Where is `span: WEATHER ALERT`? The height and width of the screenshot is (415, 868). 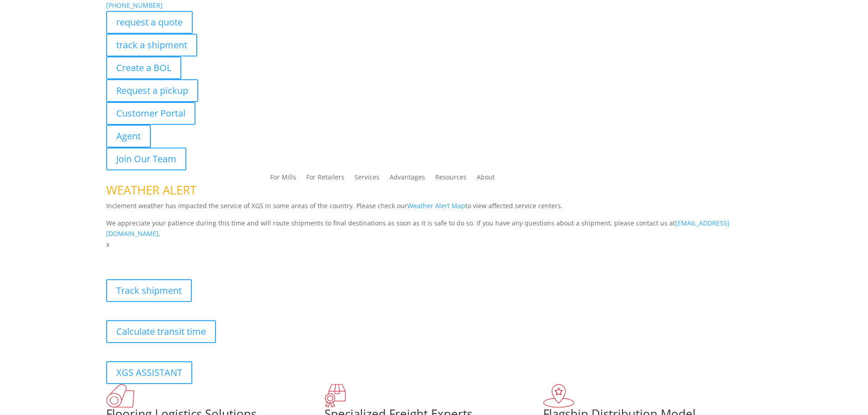 span: WEATHER ALERT is located at coordinates (151, 190).